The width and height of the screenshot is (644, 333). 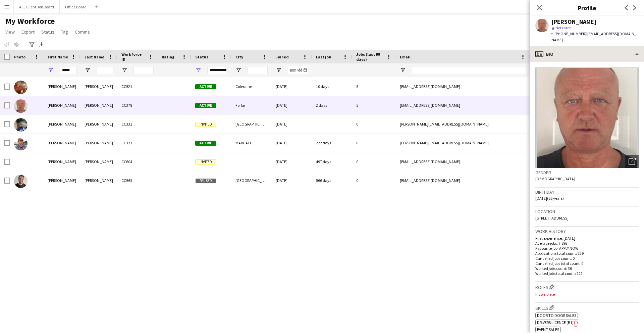 I want to click on div: Coleraine, so click(x=252, y=87).